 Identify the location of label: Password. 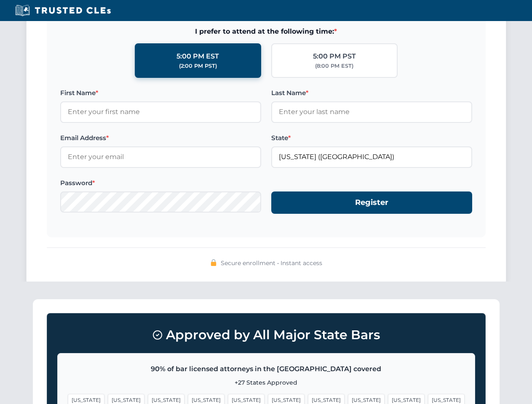
(160, 183).